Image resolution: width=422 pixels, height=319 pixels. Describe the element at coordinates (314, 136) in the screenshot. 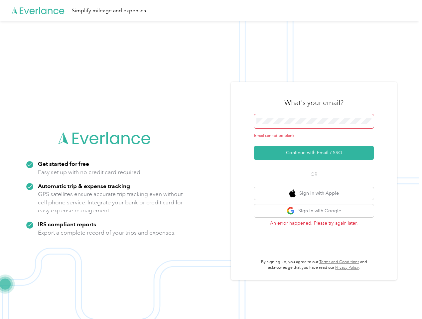

I see `div: Email cannot be blank` at that location.